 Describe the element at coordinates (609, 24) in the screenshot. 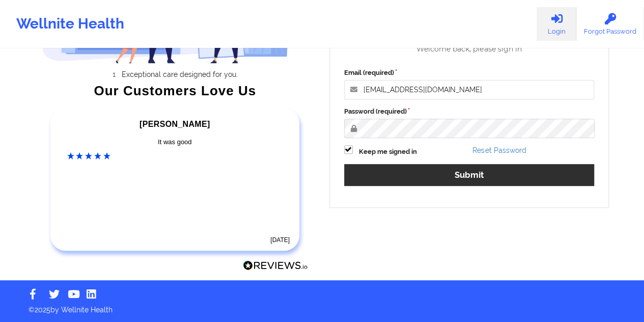

I see `a: Forgot Password` at that location.